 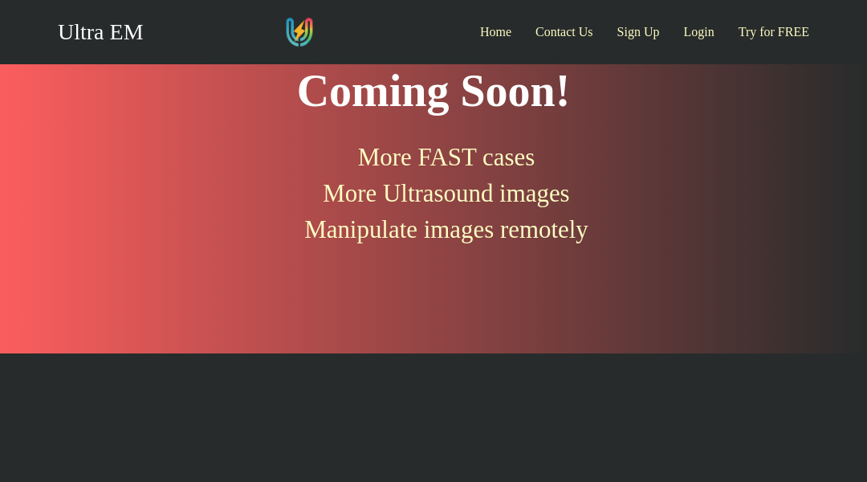 I want to click on a: Ultra EM, so click(x=100, y=31).